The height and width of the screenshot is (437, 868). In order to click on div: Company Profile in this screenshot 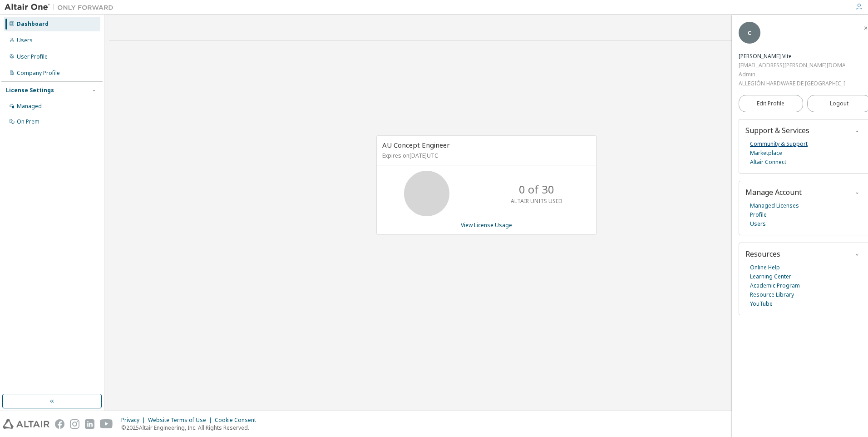, I will do `click(38, 73)`.